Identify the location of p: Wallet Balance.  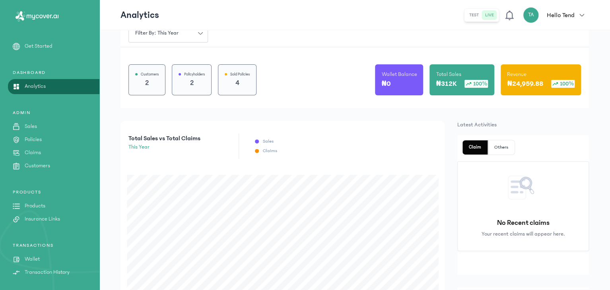
(399, 74).